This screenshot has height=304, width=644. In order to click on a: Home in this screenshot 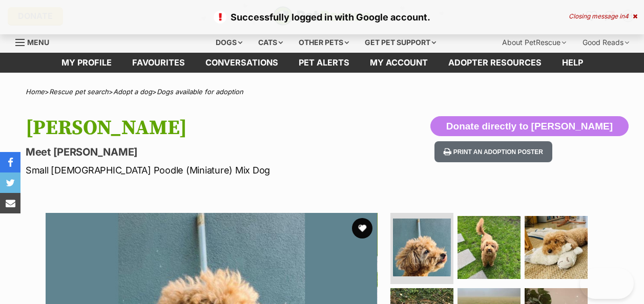, I will do `click(35, 92)`.